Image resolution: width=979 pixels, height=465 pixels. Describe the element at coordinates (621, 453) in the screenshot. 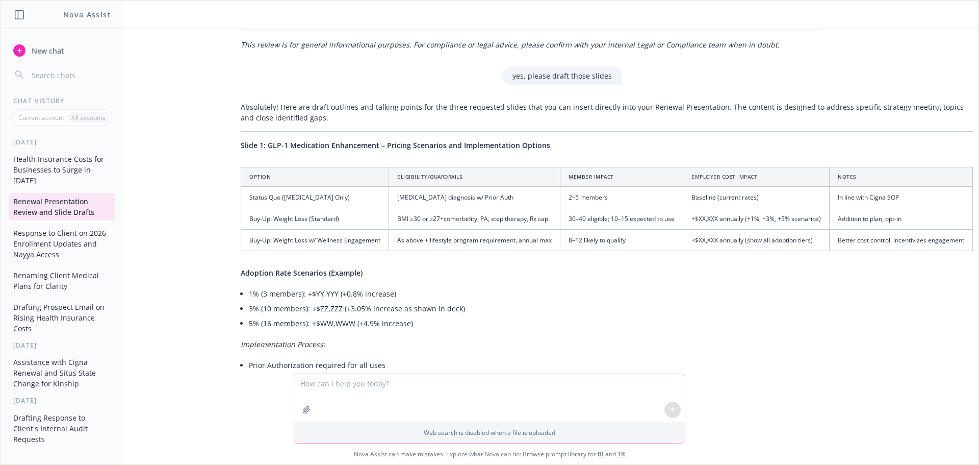

I see `a: TR` at that location.